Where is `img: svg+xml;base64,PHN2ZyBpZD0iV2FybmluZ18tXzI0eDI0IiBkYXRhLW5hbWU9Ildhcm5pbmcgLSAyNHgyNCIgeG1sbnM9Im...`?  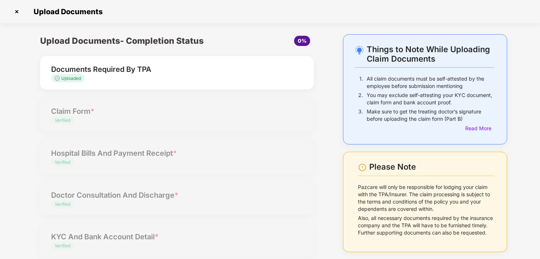
img: svg+xml;base64,PHN2ZyBpZD0iV2FybmluZ18tXzI0eDI0IiBkYXRhLW5hbWU9Ildhcm5pbmcgLSAyNHgyNCIgeG1sbnM9Im... is located at coordinates (362, 167).